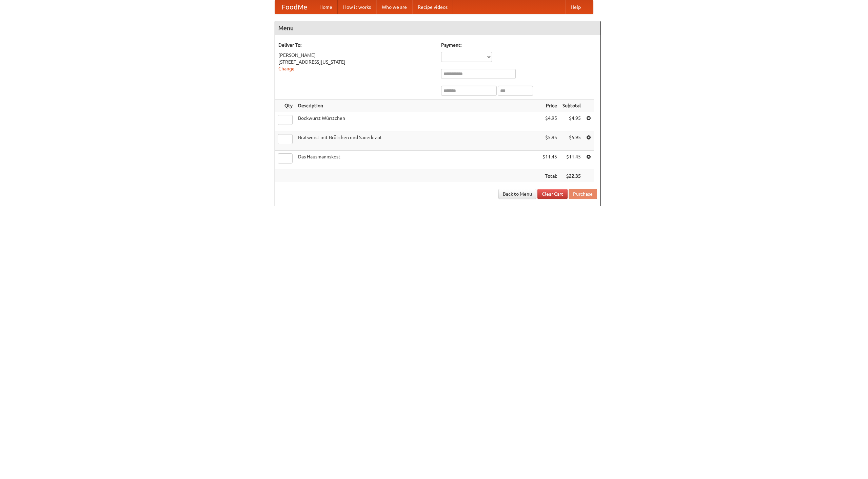  Describe the element at coordinates (549, 106) in the screenshot. I see `th: Price` at that location.